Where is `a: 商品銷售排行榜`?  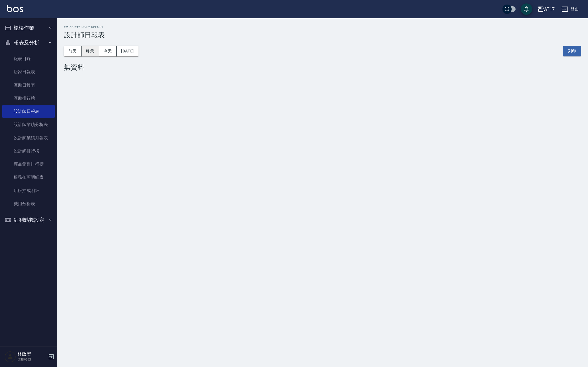
a: 商品銷售排行榜 is located at coordinates (28, 164).